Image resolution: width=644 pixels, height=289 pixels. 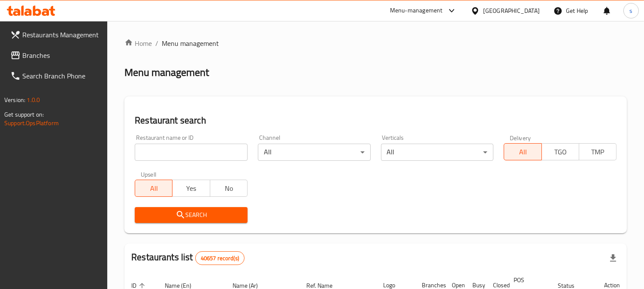 I want to click on span: TGO, so click(x=561, y=152).